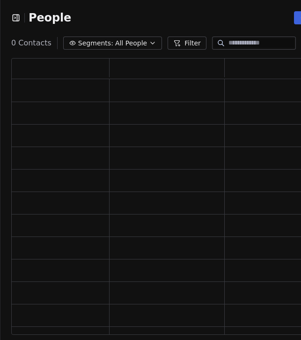 This screenshot has height=340, width=301. What do you see at coordinates (31, 43) in the screenshot?
I see `span: 0 Contacts` at bounding box center [31, 43].